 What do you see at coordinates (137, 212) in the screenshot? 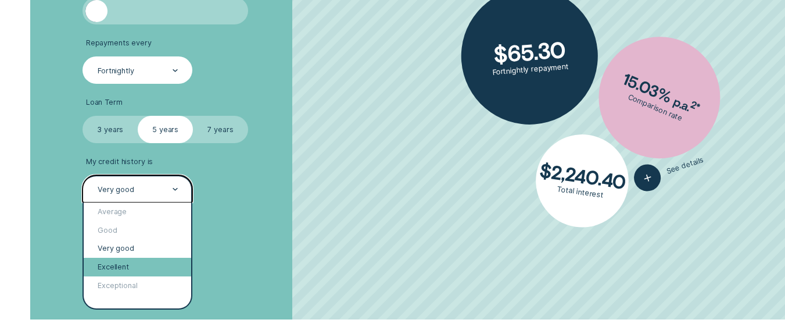
I see `div: Average` at bounding box center [137, 212].